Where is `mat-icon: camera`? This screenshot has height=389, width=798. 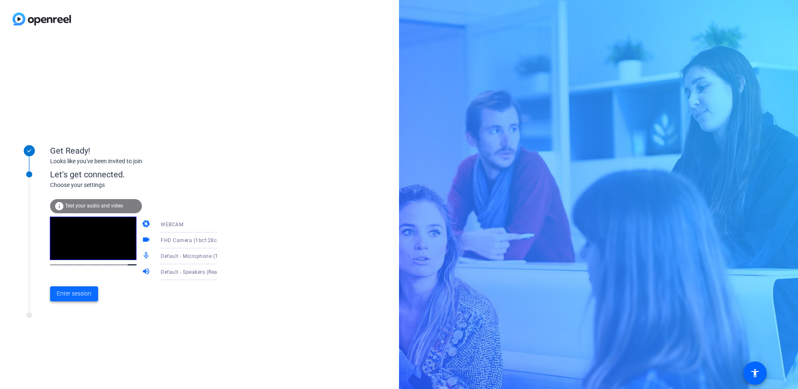
mat-icon: camera is located at coordinates (147, 224).